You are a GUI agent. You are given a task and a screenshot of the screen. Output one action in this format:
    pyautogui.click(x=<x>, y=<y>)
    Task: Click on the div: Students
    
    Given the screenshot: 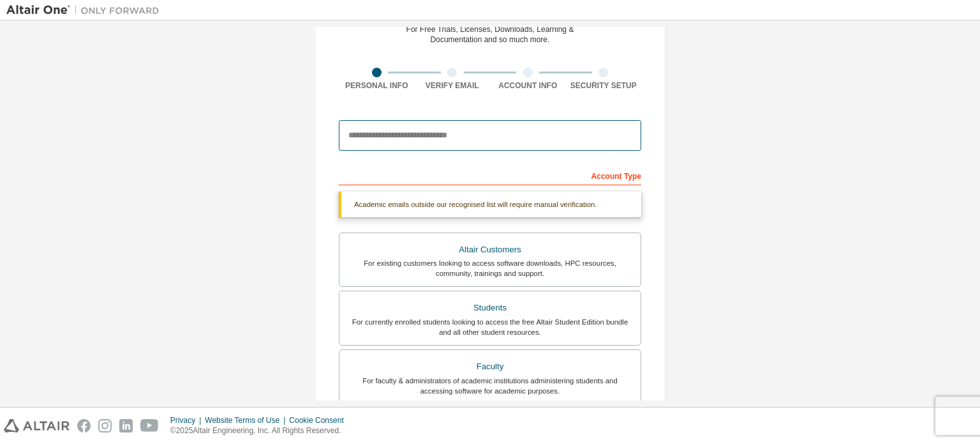 What is the action you would take?
    pyautogui.click(x=490, y=308)
    